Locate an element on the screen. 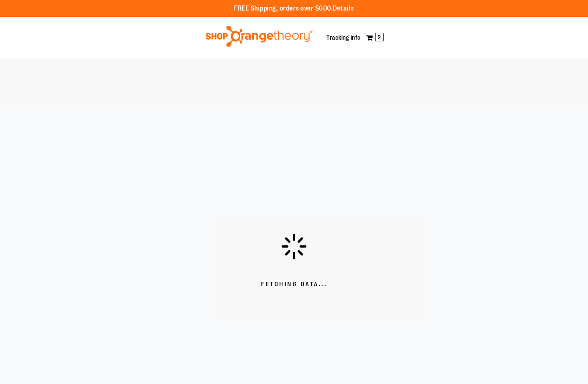 The width and height of the screenshot is (588, 384). span: 2 is located at coordinates (379, 37).